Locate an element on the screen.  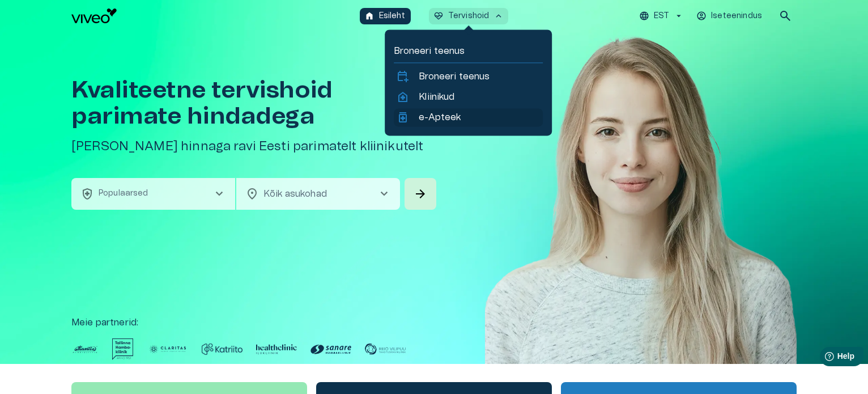
button: ecg_heartTervishoidkeyboard_arrow_up is located at coordinates (468, 16).